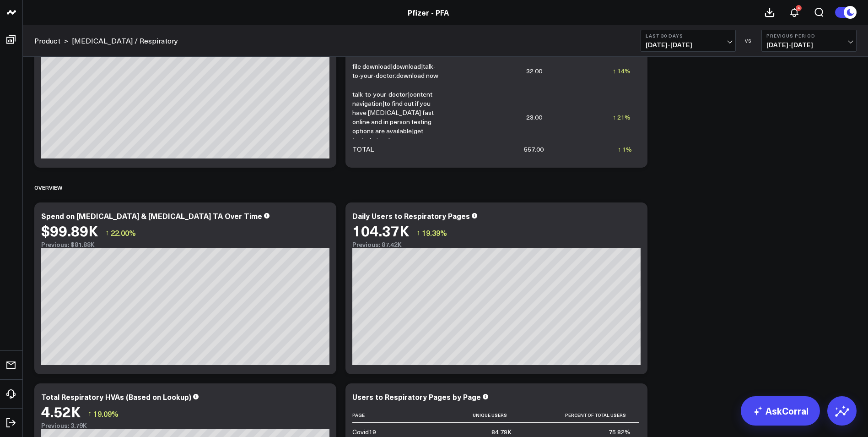 The width and height of the screenshot is (868, 437). Describe the element at coordinates (186, 245) in the screenshot. I see `div: Previous: $81.88K` at that location.